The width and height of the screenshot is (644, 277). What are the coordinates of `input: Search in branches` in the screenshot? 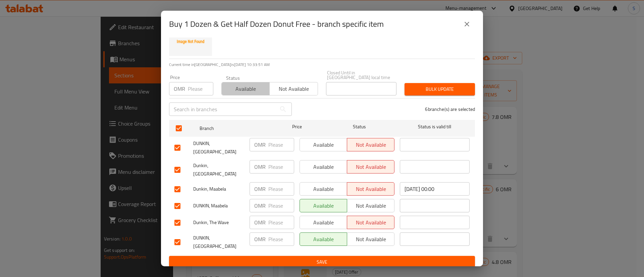 It's located at (222, 109).